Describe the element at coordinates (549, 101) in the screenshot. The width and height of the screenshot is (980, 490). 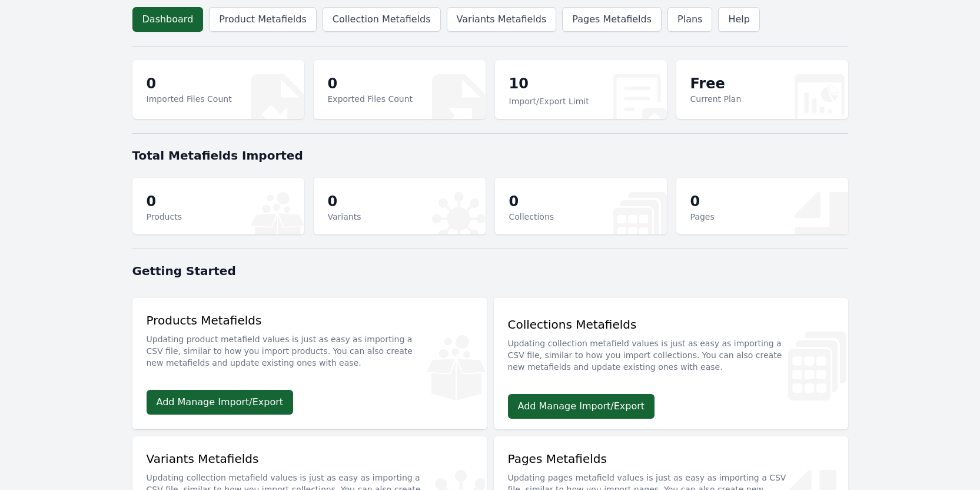
I see `p: Import/Export Limit` at that location.